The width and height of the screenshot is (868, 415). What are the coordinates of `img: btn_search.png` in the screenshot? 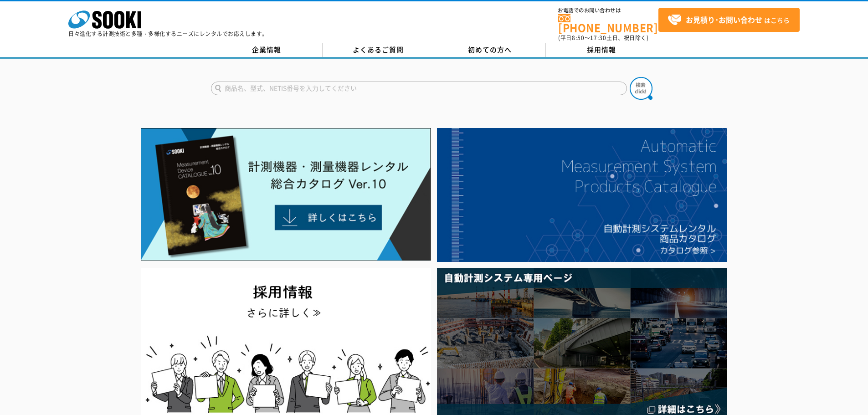 It's located at (641, 88).